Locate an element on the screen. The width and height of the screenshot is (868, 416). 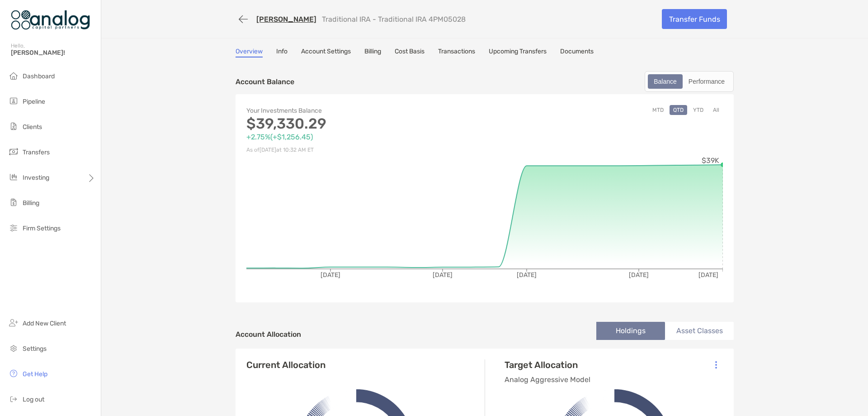
img: Icon List Menu is located at coordinates (716, 364).